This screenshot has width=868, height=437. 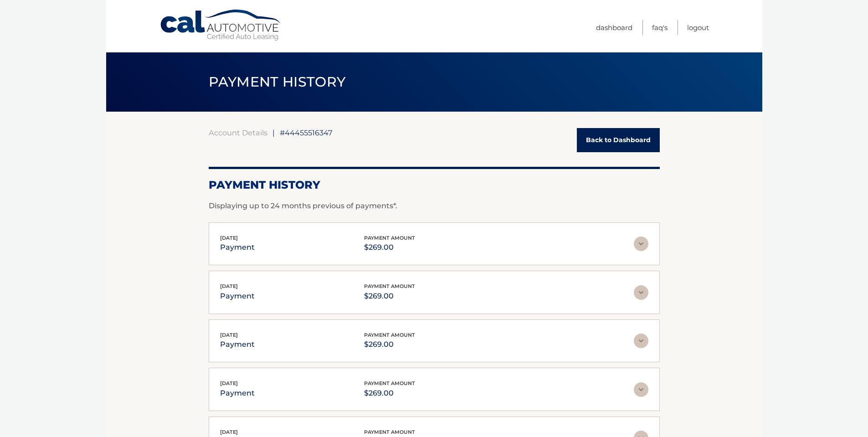 What do you see at coordinates (277, 82) in the screenshot?
I see `span: PAYMENT HISTORY` at bounding box center [277, 82].